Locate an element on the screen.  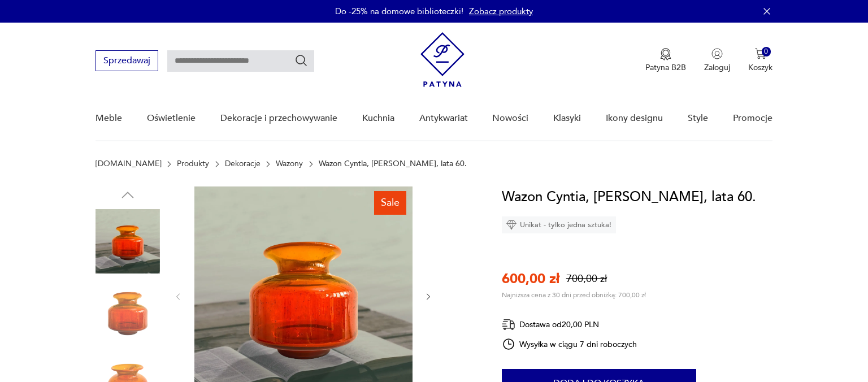
a: Zobacz produkty is located at coordinates (501, 11).